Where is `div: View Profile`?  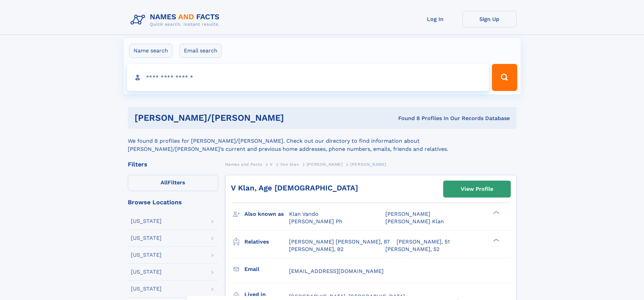 div: View Profile is located at coordinates (477, 189).